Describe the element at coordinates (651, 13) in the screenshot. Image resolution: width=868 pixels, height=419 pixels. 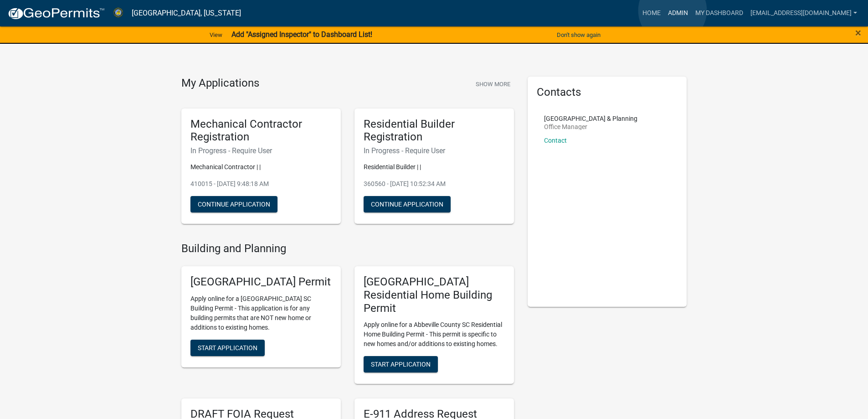
I see `a: Home` at that location.